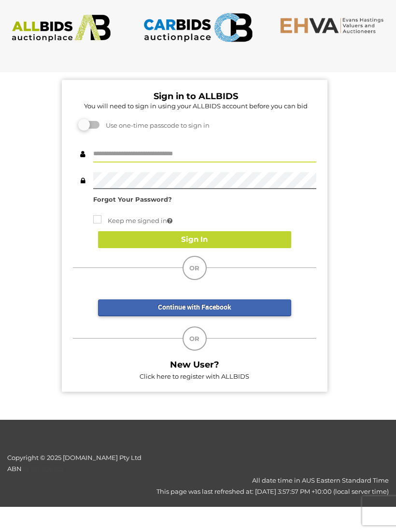 The image size is (396, 532). What do you see at coordinates (43, 469) in the screenshot?
I see `a: 26 101 308 105` at bounding box center [43, 469].